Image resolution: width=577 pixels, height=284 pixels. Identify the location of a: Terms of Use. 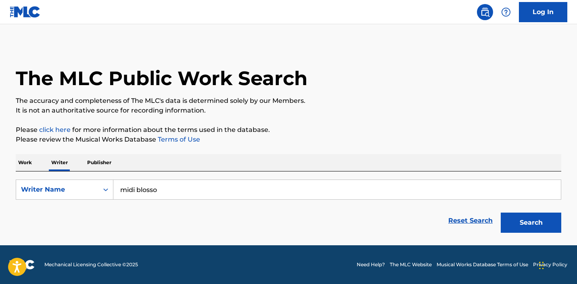
(178, 139).